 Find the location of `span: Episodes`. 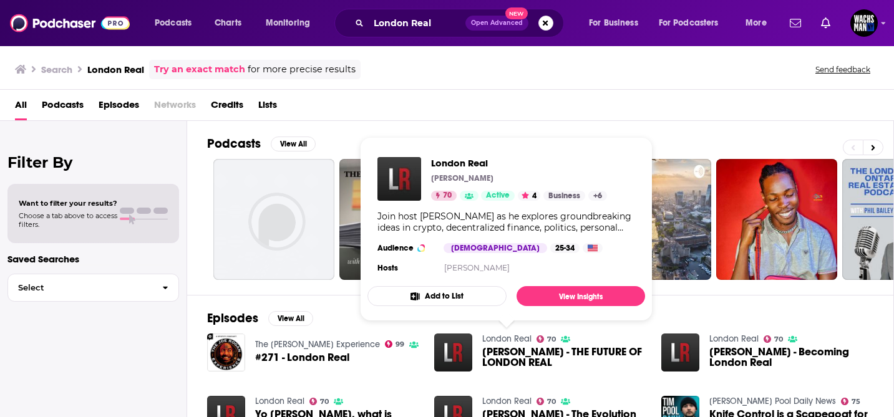

span: Episodes is located at coordinates (119, 107).